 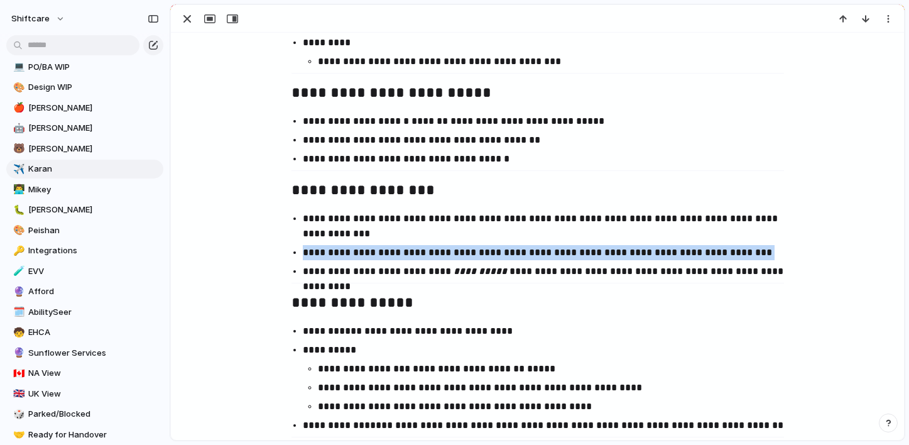 I want to click on a: 🇨🇦NA View, so click(x=85, y=373).